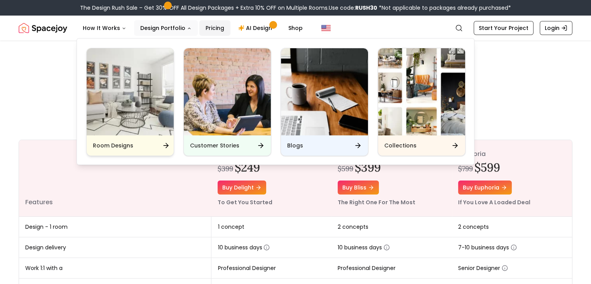 This screenshot has width=591, height=284. Describe the element at coordinates (422, 102) in the screenshot. I see `a: CollectionsCollections` at that location.